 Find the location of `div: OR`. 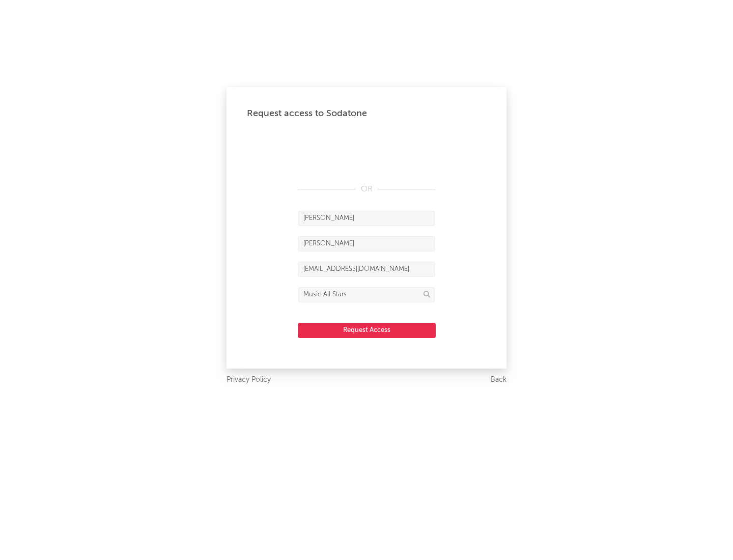

div: OR is located at coordinates (366, 190).